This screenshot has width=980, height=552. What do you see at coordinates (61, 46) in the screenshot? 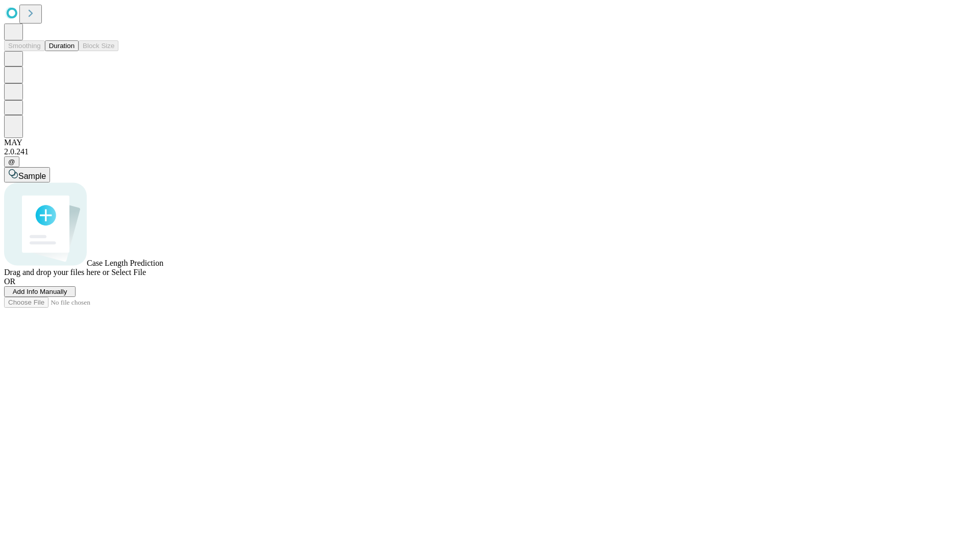
I see `button: Duration` at bounding box center [61, 46].